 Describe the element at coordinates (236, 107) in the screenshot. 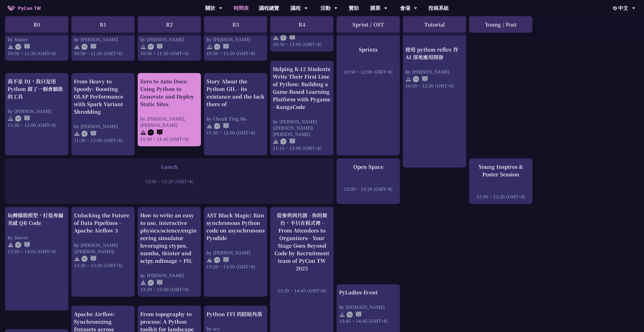

I see `a: Story About the Python GIL - its existance and the lack there of by Cheuk Ting Ho 11:30 ~ 12:00 (...` at that location.